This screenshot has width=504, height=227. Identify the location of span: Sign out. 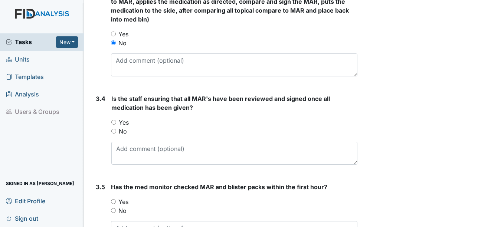
(22, 218).